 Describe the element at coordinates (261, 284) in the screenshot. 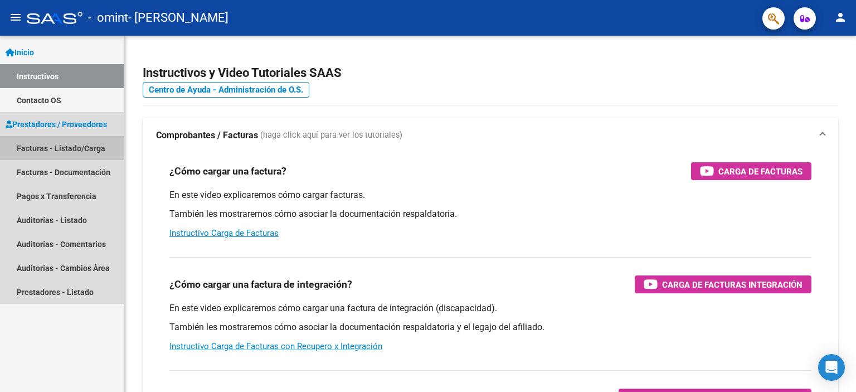

I see `h3: ¿Cómo cargar una factura de integración?` at that location.